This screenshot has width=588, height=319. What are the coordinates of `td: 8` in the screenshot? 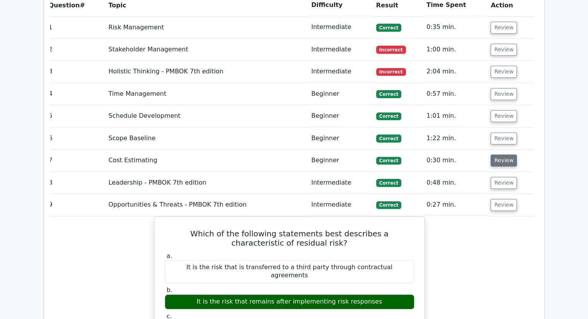 It's located at (75, 183).